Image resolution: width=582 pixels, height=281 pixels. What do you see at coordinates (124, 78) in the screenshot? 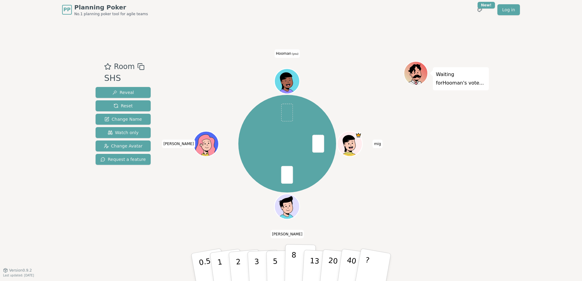
I see `div: SHS` at bounding box center [124, 78].